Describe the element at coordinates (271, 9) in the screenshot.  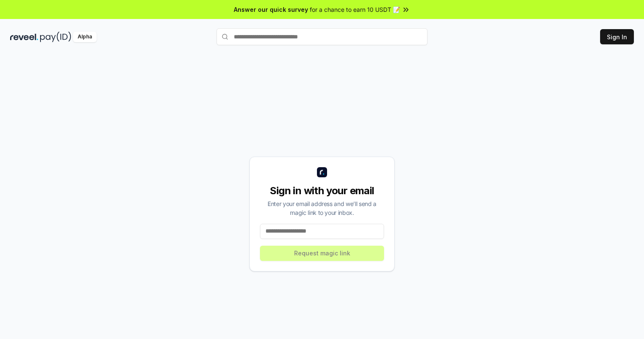
I see `span: Answer our quick survey` at that location.